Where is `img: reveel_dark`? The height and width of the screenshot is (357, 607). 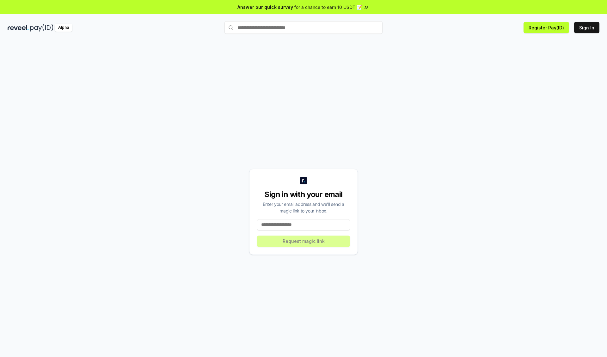
img: reveel_dark is located at coordinates (18, 28).